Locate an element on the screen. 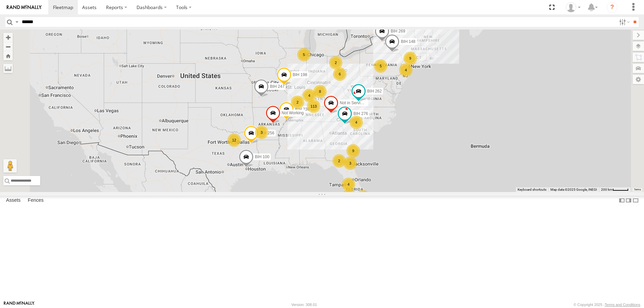 This screenshot has height=308, width=644. label: Hide Summary Table is located at coordinates (636, 200).